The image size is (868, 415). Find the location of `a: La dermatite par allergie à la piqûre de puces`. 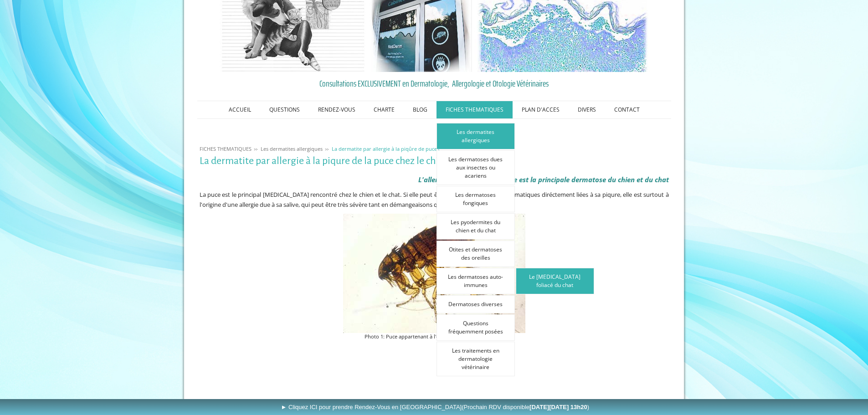

a: La dermatite par allergie à la piqûre de puces is located at coordinates (385, 149).